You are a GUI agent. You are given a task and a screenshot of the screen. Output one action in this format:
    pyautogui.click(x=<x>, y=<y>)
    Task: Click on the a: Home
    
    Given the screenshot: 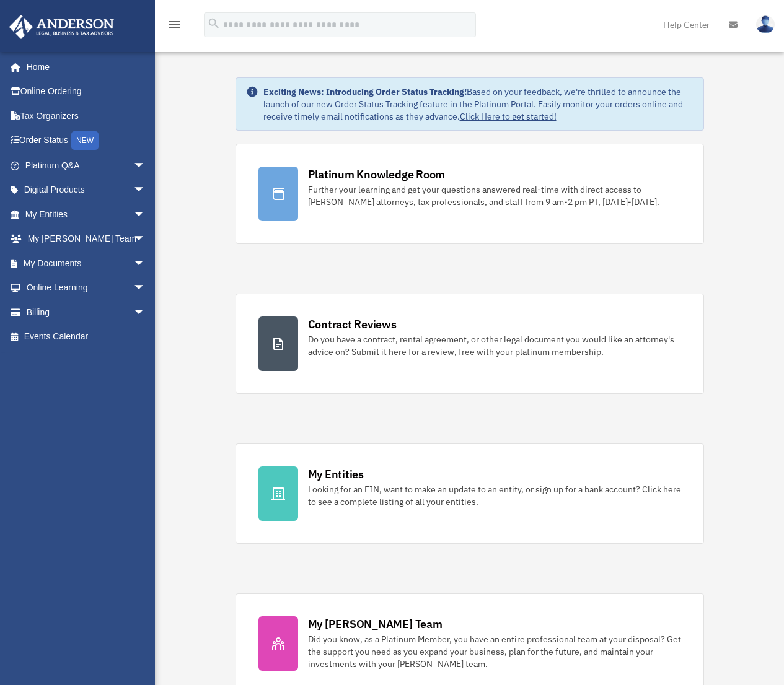 What is the action you would take?
    pyautogui.click(x=83, y=67)
    